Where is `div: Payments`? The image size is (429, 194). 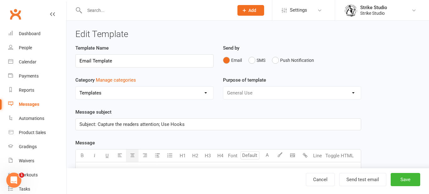 div: Payments is located at coordinates (29, 76).